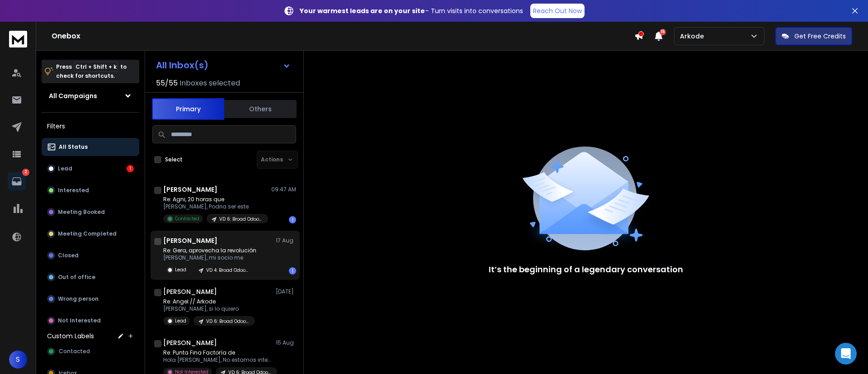 This screenshot has height=374, width=868. What do you see at coordinates (71, 336) in the screenshot?
I see `h3: Custom Labels` at bounding box center [71, 336].